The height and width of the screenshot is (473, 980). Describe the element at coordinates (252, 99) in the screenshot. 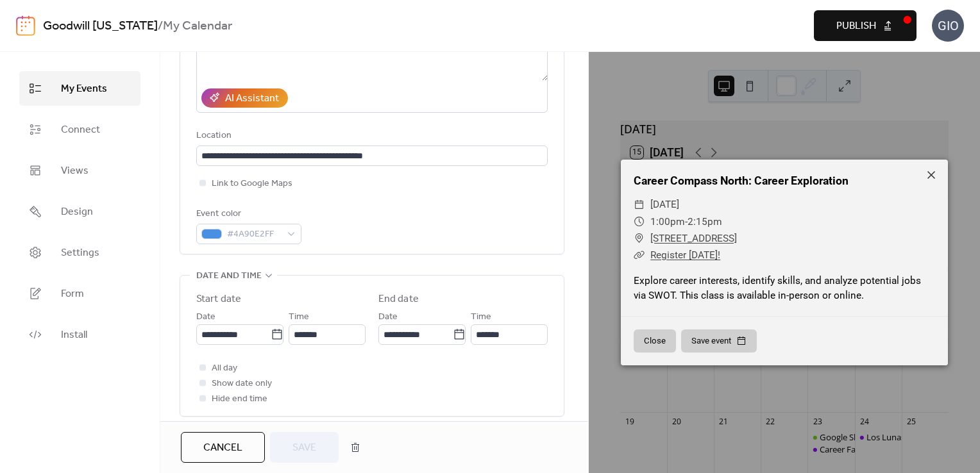

I see `div: AI Assistant` at that location.